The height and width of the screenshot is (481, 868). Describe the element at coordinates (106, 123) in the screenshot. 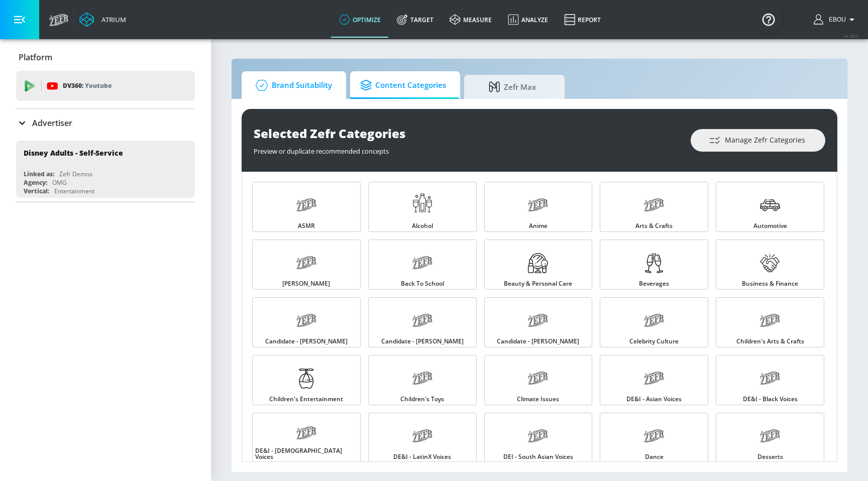

I see `div: Advertiser` at that location.